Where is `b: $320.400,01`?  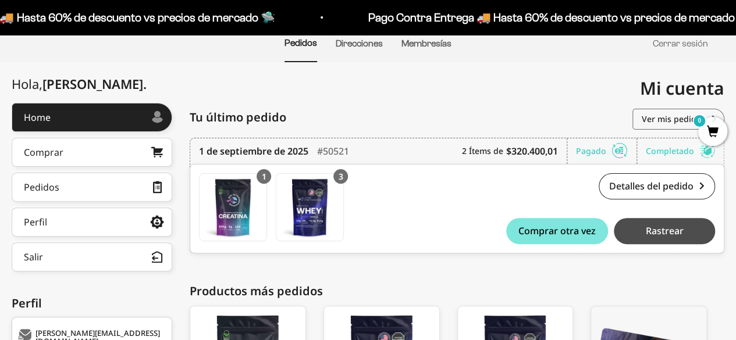 b: $320.400,01 is located at coordinates (532, 151).